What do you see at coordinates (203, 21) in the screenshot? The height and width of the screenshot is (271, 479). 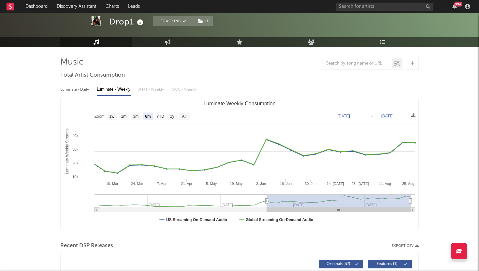 I see `span: ( 1 )` at bounding box center [203, 21].